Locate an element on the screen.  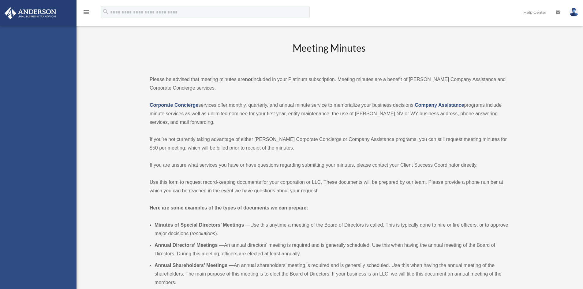
img: Anderson Advisors Platinum Portal is located at coordinates (30, 13).